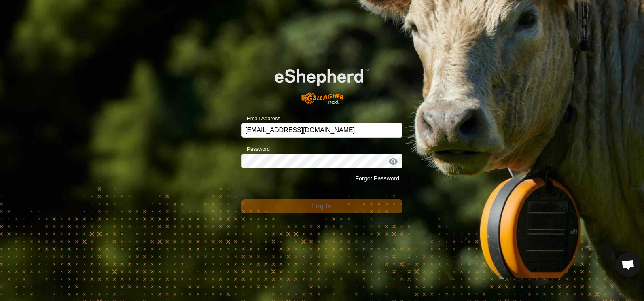 The width and height of the screenshot is (644, 301). What do you see at coordinates (377, 179) in the screenshot?
I see `a: Forgot Password` at bounding box center [377, 179].